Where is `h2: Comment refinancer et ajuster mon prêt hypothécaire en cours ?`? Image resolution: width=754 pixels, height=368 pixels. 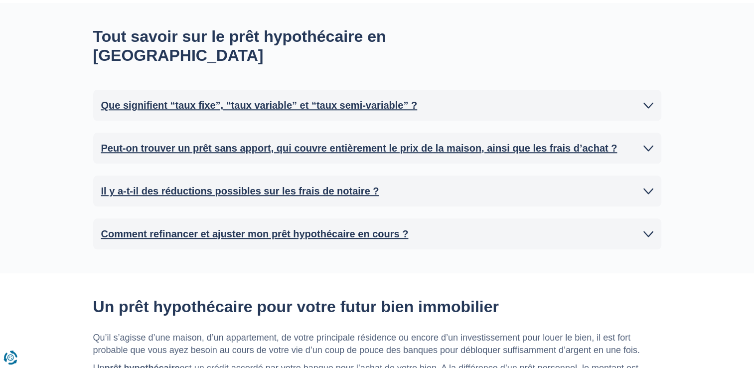
h2: Comment refinancer et ajuster mon prêt hypothécaire en cours ? is located at coordinates (255, 234).